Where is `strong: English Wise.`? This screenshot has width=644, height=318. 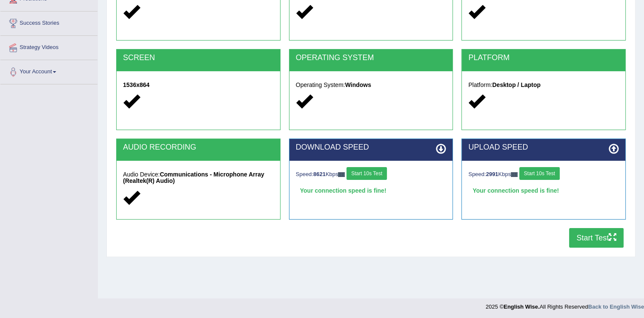
strong: English Wise. is located at coordinates (521, 306).